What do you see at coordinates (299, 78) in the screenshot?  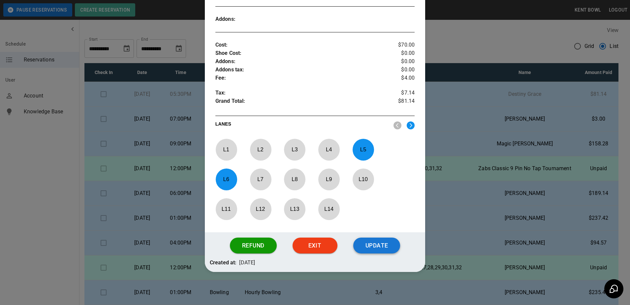 I see `p: Fee :` at bounding box center [299, 78].